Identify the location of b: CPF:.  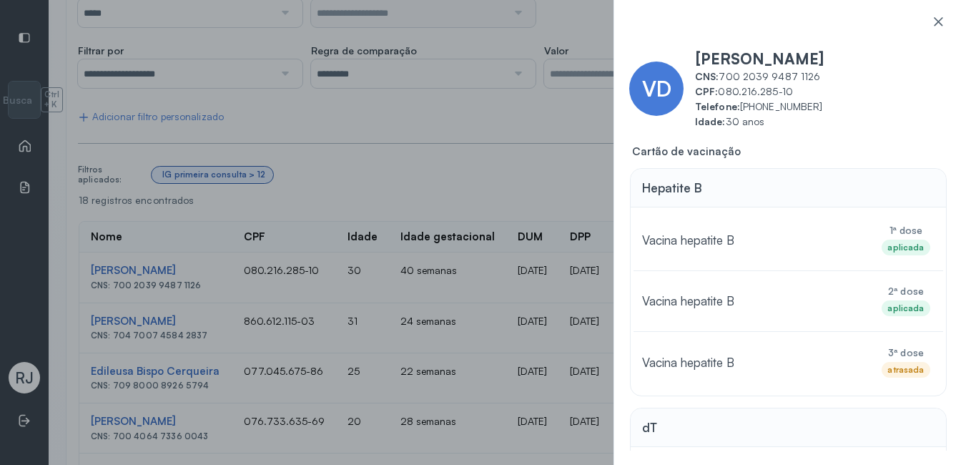
(706, 91).